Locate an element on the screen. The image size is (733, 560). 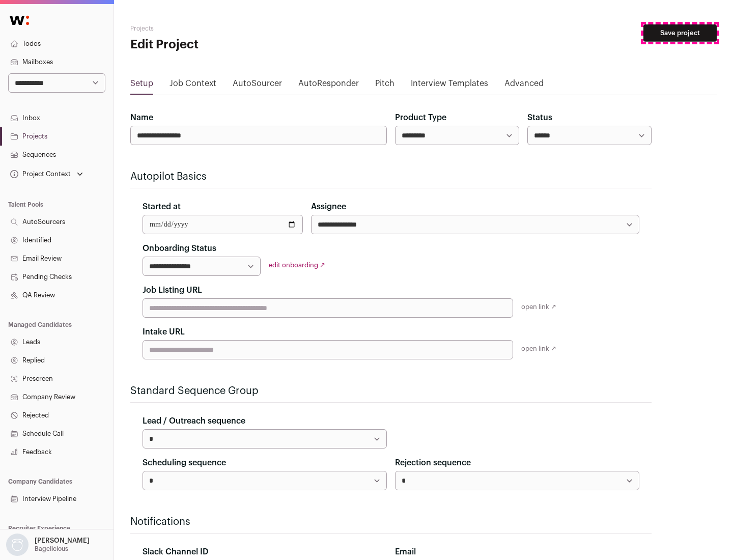
label: Lead / Outreach sequence is located at coordinates (194, 420).